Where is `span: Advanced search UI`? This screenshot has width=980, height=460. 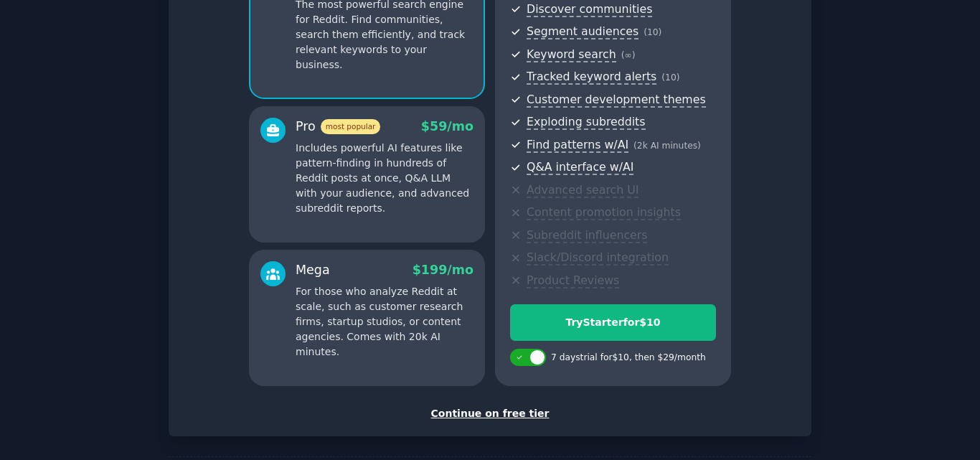 span: Advanced search UI is located at coordinates (582, 190).